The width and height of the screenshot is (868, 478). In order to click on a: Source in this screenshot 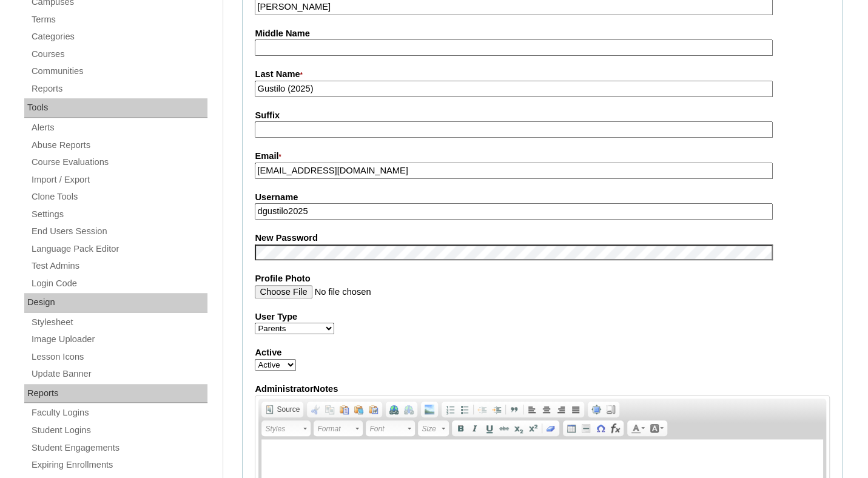, I will do `click(282, 409)`.